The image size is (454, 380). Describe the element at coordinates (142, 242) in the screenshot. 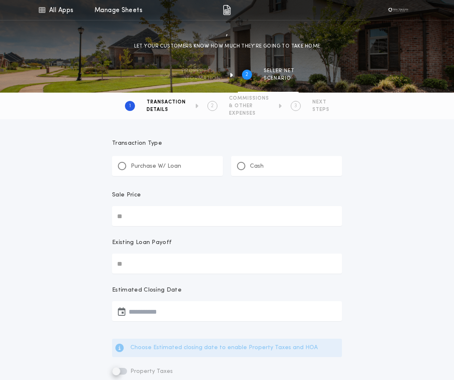

I see `p: Existing Loan Payoff` at that location.